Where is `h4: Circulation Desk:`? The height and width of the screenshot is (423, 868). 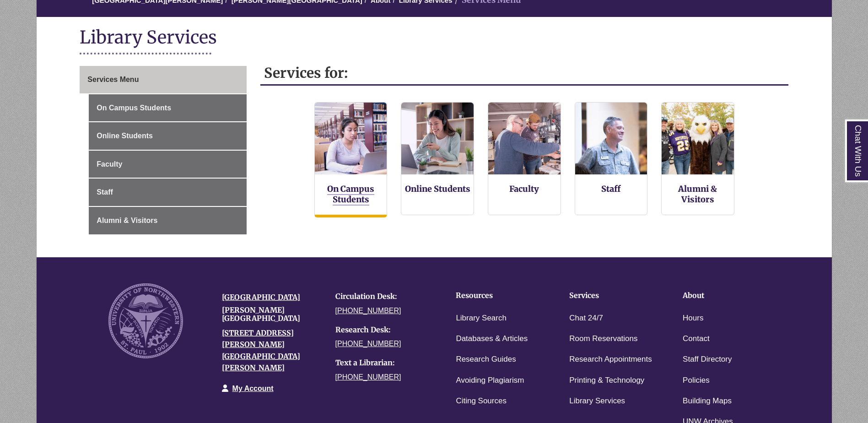 h4: Circulation Desk: is located at coordinates (385, 297).